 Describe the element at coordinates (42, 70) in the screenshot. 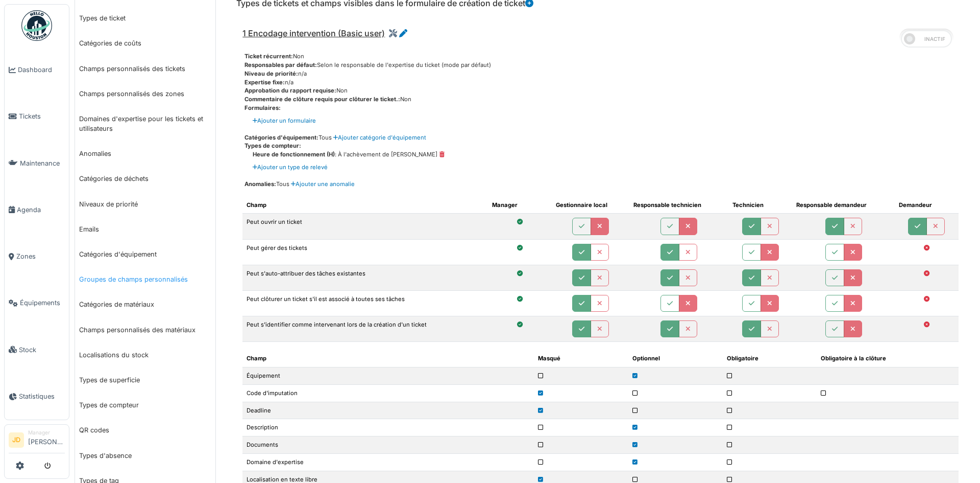

I see `span: Dashboard` at that location.